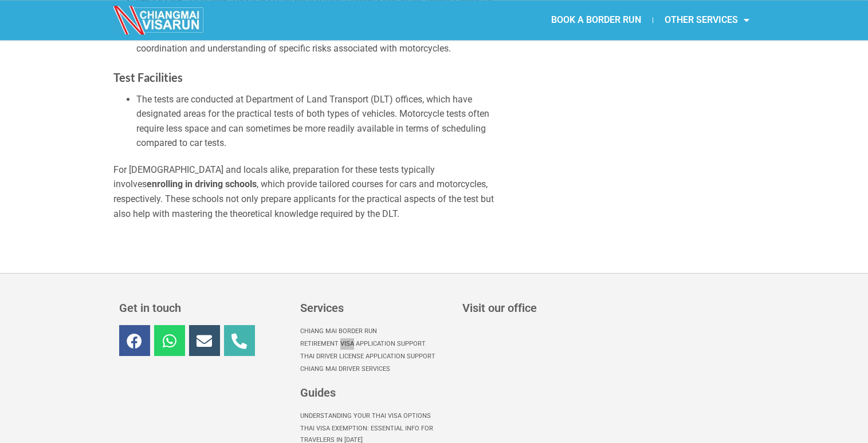 This screenshot has height=443, width=868. Describe the element at coordinates (375, 369) in the screenshot. I see `a: Chiang Mai Driver Services` at that location.